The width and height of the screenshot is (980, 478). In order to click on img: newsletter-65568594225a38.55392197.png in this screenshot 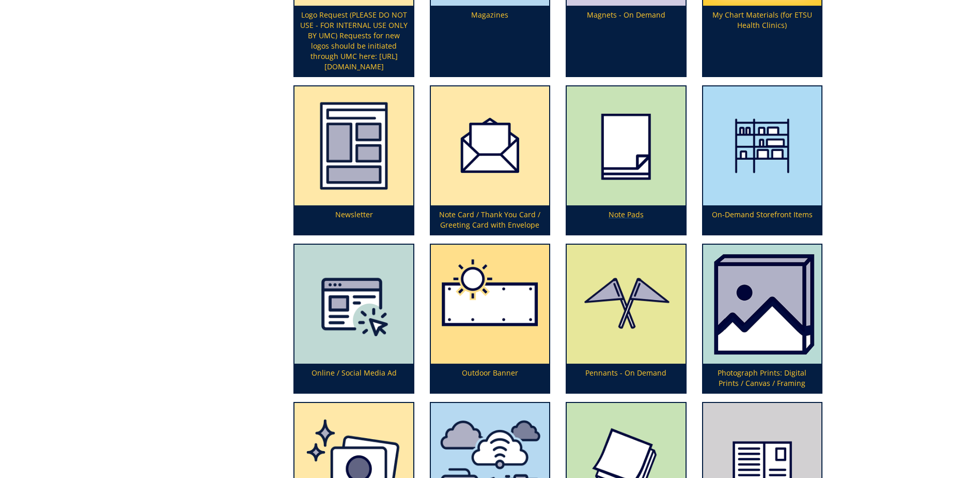, I will do `click(354, 146)`.